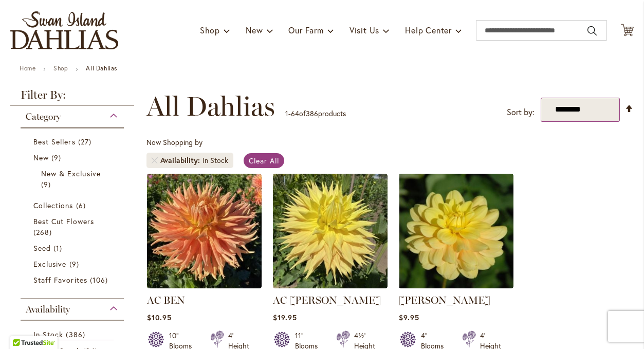  I want to click on a: Seed, so click(74, 248).